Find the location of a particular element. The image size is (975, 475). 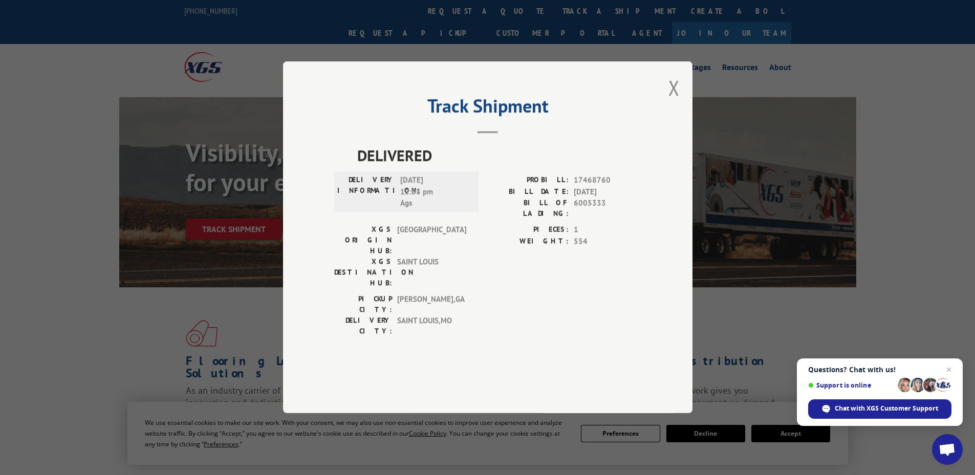

span: Questions? Chat with us! is located at coordinates (879, 370).